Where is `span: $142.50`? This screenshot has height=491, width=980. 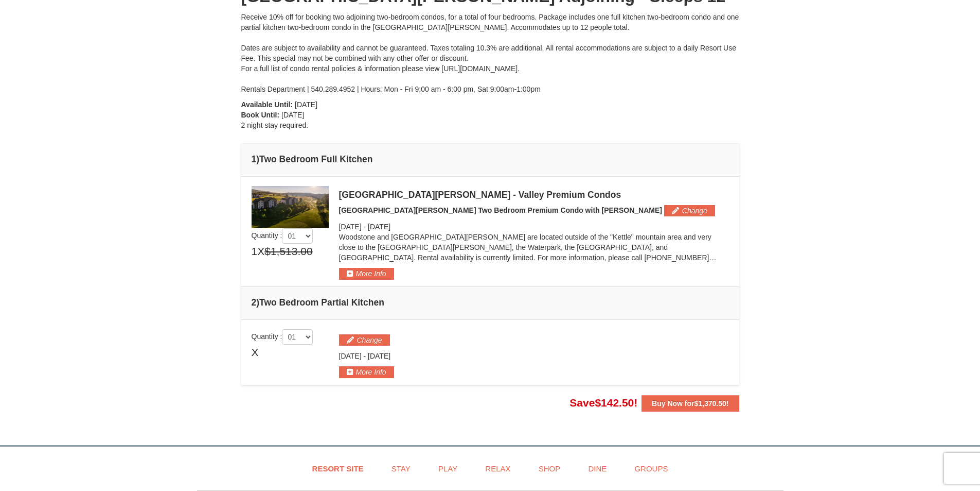
span: $142.50 is located at coordinates (614, 402).